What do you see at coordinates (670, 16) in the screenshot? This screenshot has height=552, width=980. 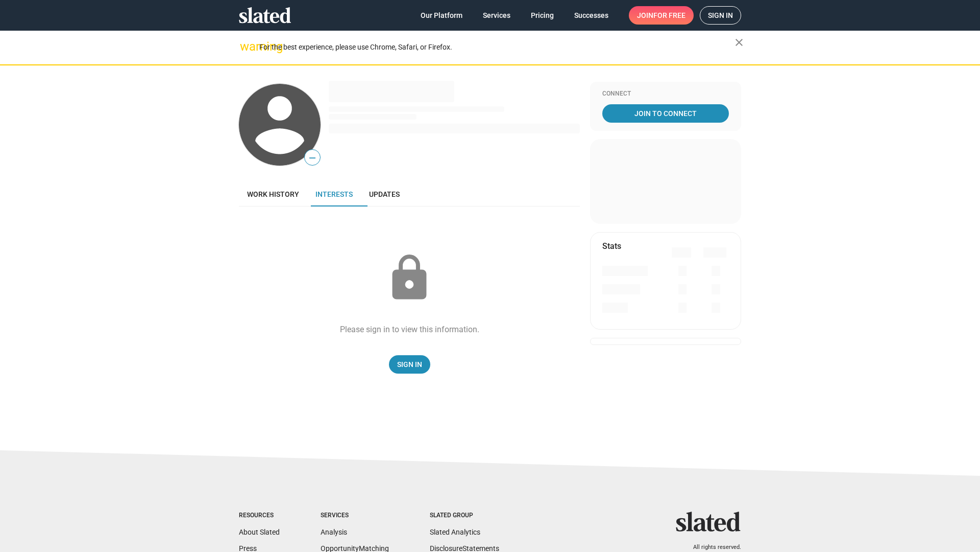 I see `span: for free` at bounding box center [670, 16].